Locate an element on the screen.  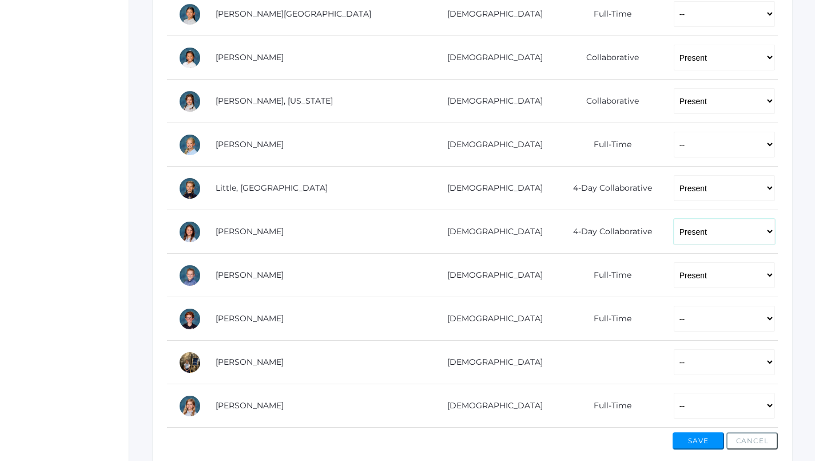
div: Eleanor Velasquez is located at coordinates (190, 362).